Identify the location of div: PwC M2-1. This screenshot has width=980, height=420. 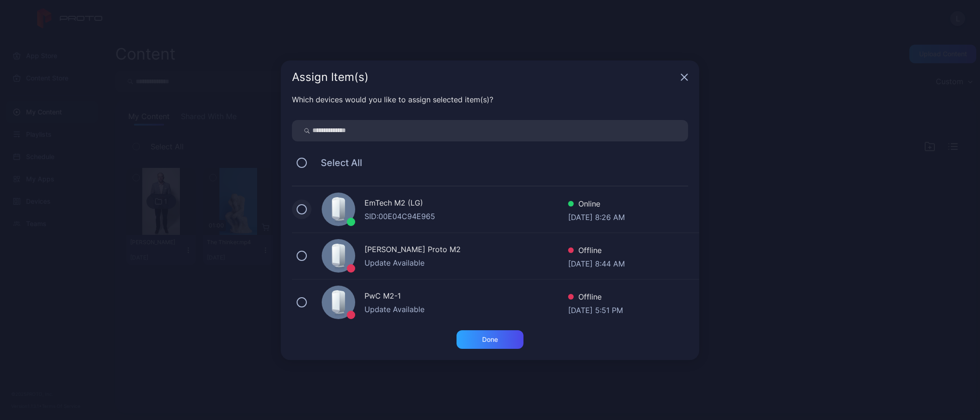
(466, 297).